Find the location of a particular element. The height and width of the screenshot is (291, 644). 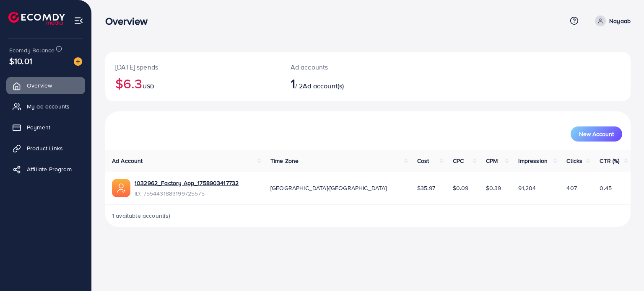

span: Affiliate Program is located at coordinates (49, 169).